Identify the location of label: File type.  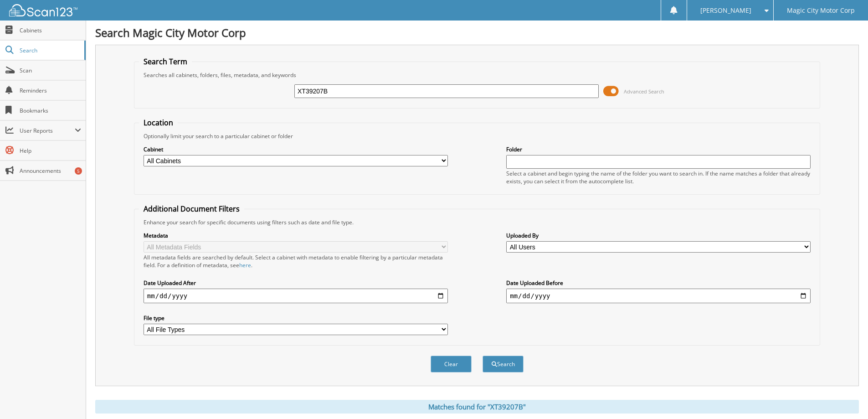
(296, 318).